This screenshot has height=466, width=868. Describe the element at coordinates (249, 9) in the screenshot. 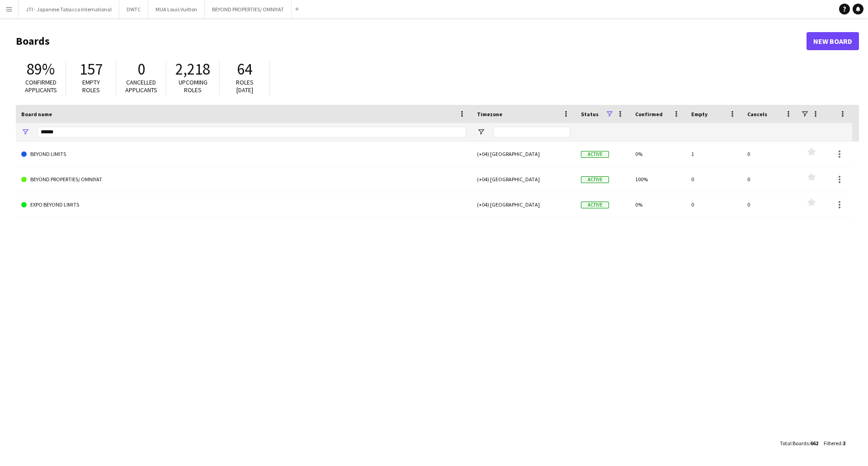

I see `button: BEYOND PROPERTIES/ OMNIYAT` at that location.